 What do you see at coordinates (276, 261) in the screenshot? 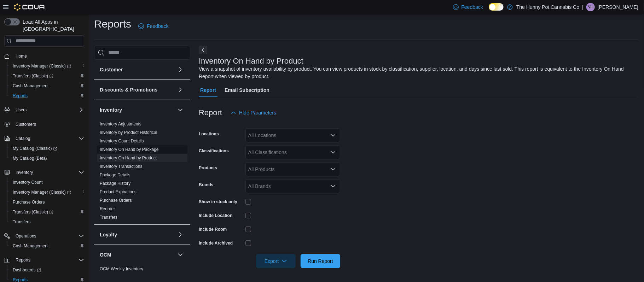
I see `span: Export` at bounding box center [276, 261].